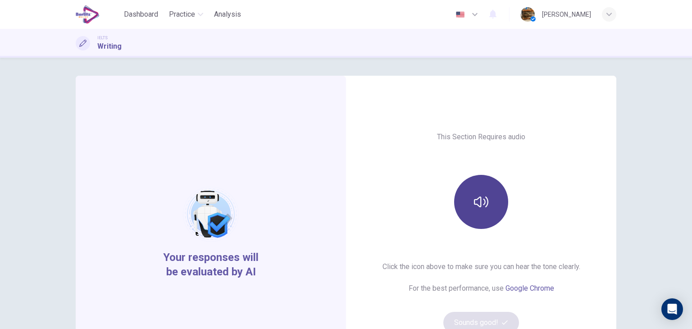  Describe the element at coordinates (481, 137) in the screenshot. I see `h6: This Section Requires audio` at that location.